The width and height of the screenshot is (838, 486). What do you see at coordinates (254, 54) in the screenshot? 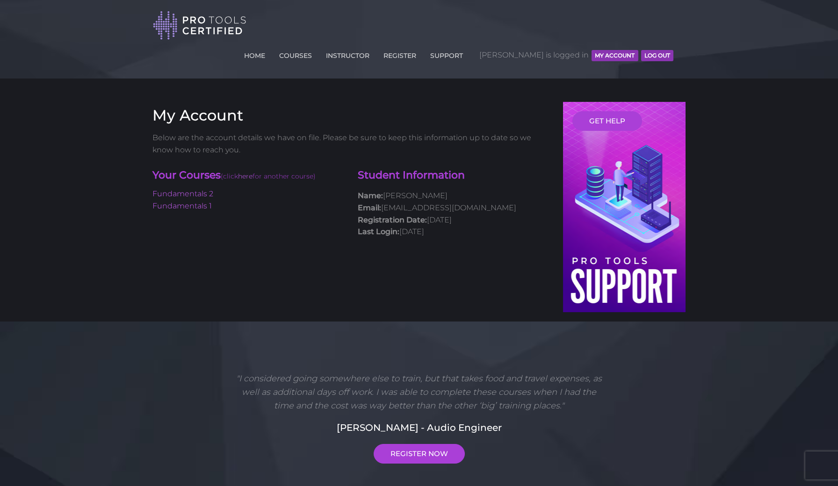
I see `a: HOME` at bounding box center [254, 54].